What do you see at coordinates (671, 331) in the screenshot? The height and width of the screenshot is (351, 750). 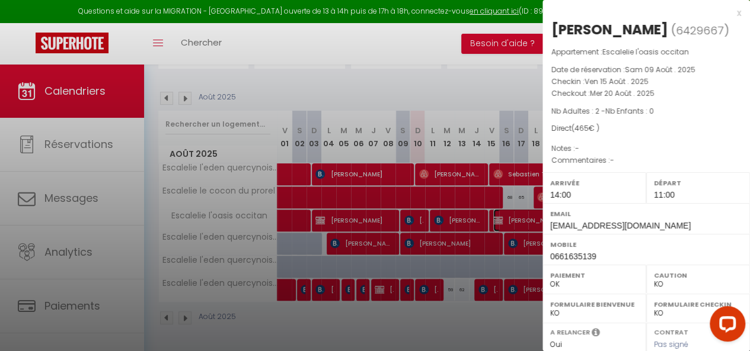 I see `label: Contrat` at bounding box center [671, 331].